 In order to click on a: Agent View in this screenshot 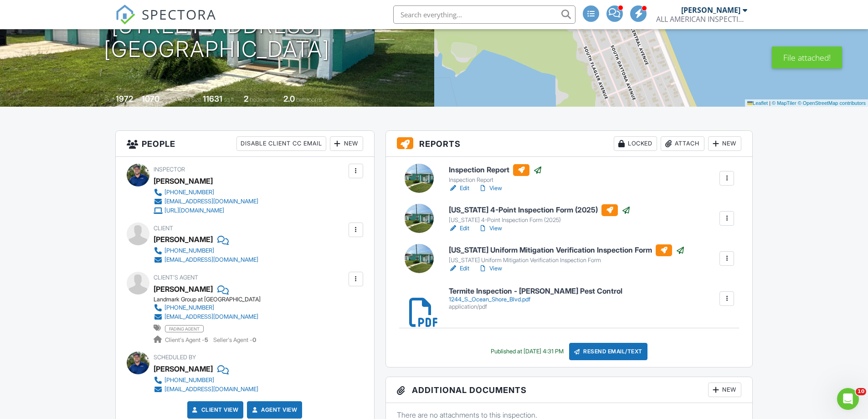, I will do `click(273, 410)`.